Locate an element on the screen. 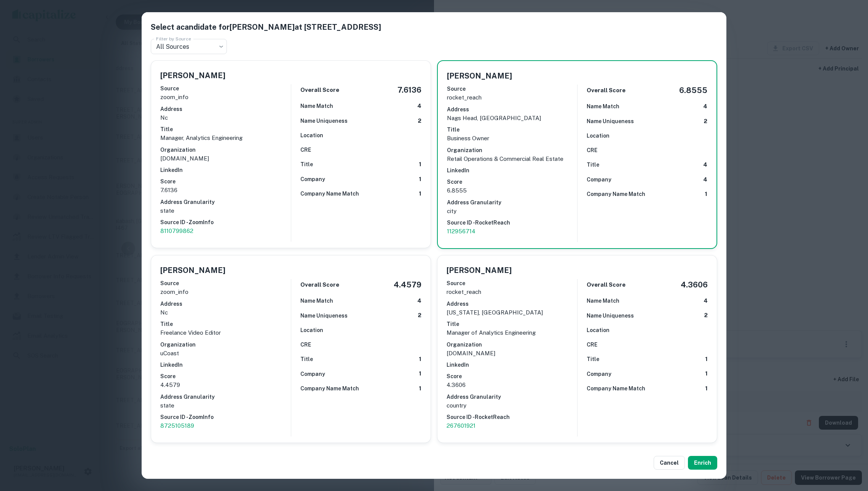 The height and width of the screenshot is (491, 868). h5: 4.3606 is located at coordinates (695, 285).